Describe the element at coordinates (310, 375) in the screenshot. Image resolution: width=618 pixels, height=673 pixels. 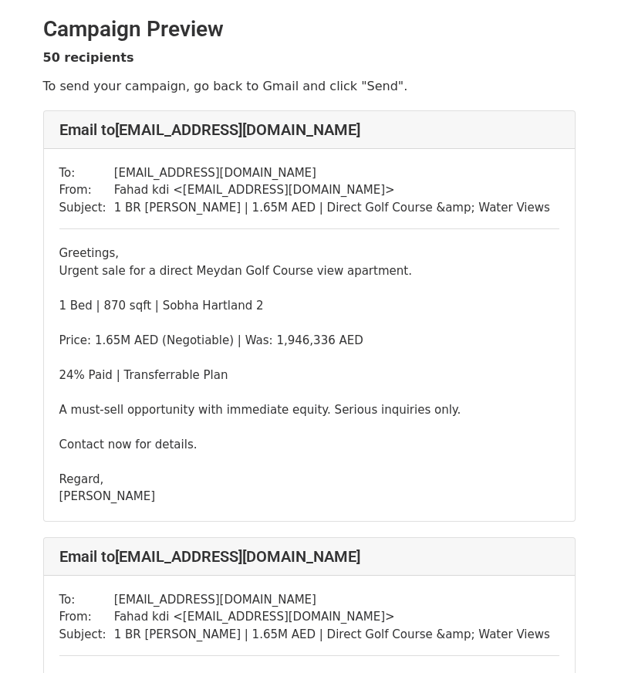
I see `div: Greetings, Urgent sale for a direct Meydan Golf Course view apartment. 1 Bed | 870 sqft | Sobha H...` at that location.